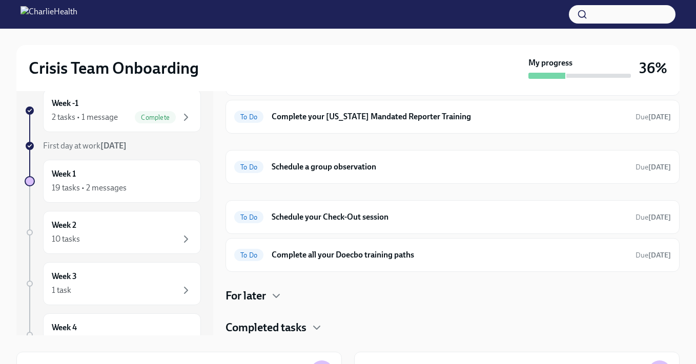  Describe the element at coordinates (266, 328) in the screenshot. I see `h4: Completed tasks` at that location.